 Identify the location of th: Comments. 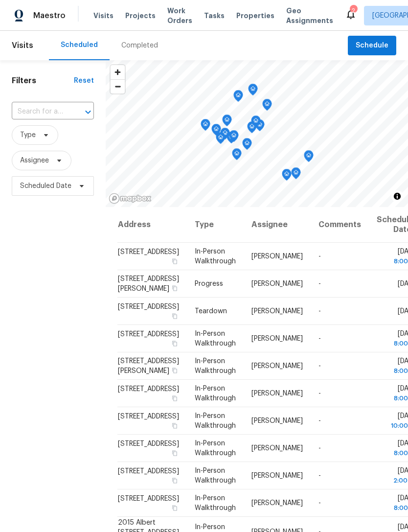
(339, 225).